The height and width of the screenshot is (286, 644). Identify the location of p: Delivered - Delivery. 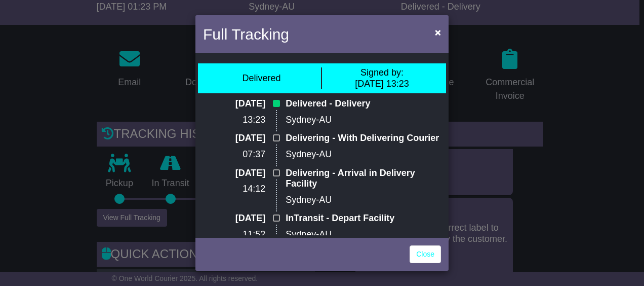
(363, 104).